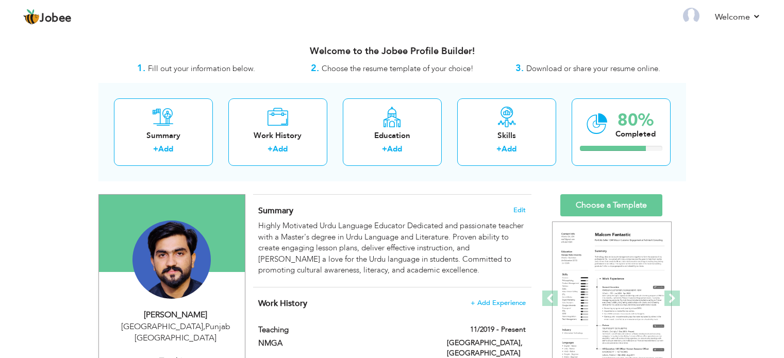  I want to click on span: Choose the resume template of your choice!, so click(397, 69).